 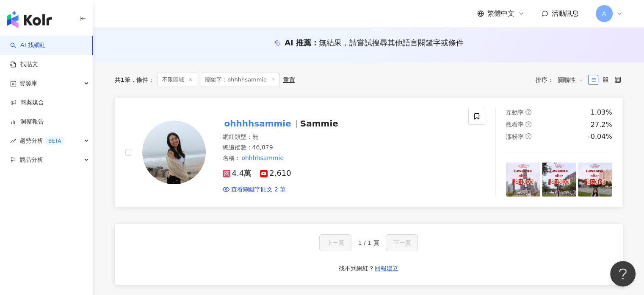 What do you see at coordinates (27, 103) in the screenshot?
I see `a: 商案媒合` at bounding box center [27, 103].